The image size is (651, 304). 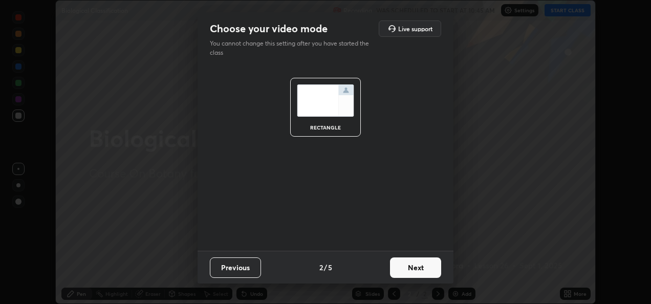 I want to click on h5: Live support, so click(x=415, y=29).